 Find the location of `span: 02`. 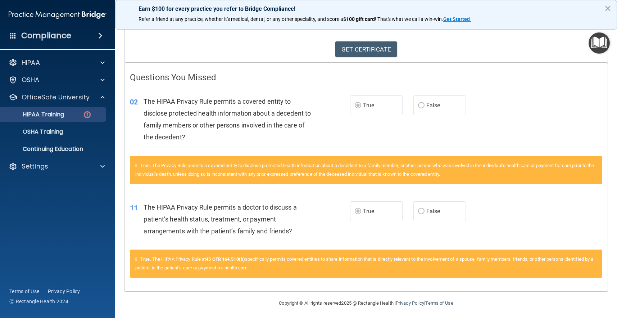

span: 02 is located at coordinates (134, 102).